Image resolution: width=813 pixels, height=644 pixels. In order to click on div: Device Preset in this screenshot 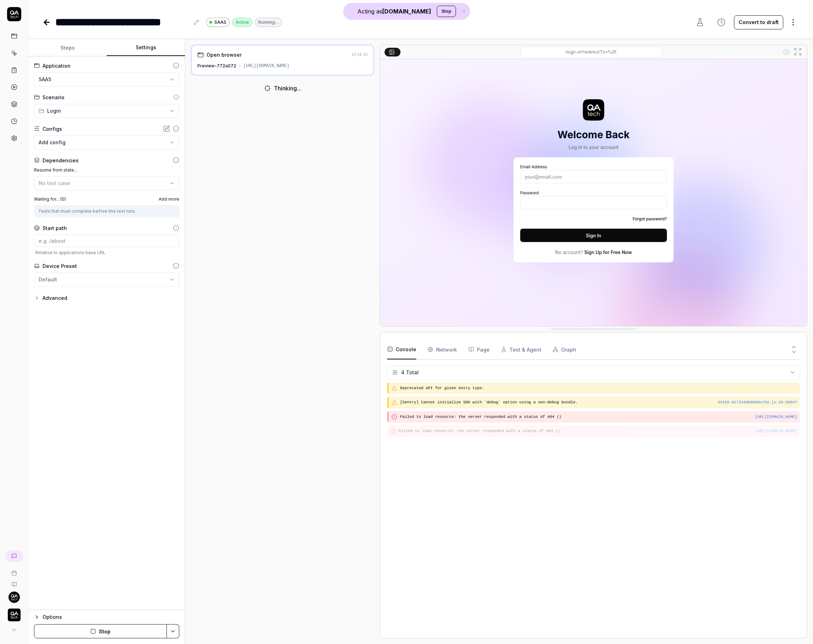, I will do `click(59, 265)`.